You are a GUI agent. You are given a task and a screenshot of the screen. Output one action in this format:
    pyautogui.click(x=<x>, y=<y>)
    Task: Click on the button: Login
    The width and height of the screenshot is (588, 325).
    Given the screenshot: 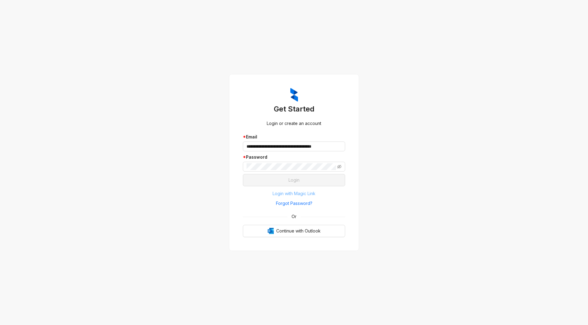 What is the action you would take?
    pyautogui.click(x=294, y=180)
    